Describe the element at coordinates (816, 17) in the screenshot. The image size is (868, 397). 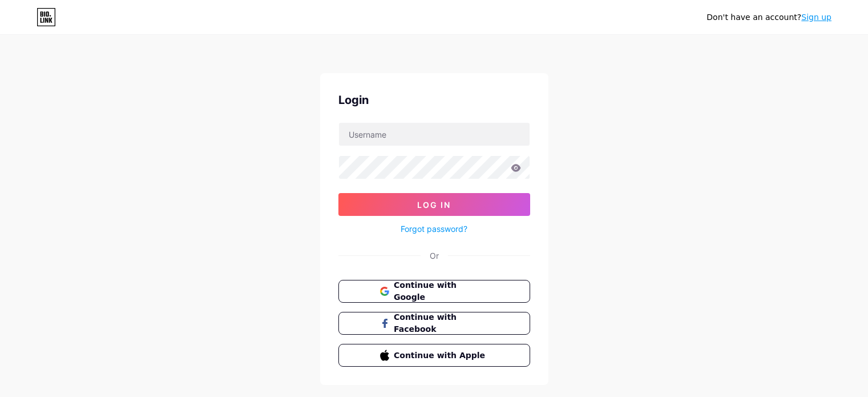
I see `a: Sign up` at that location.